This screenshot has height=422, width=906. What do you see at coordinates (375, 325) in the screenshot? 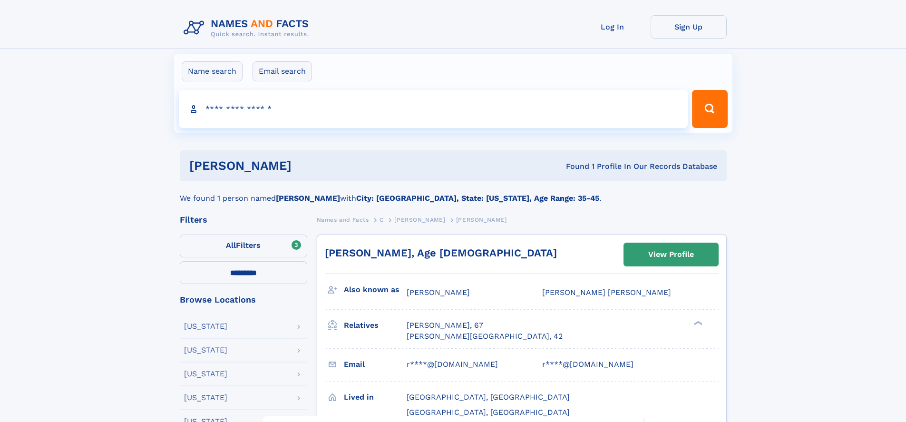
I see `h3: Relatives` at bounding box center [375, 325].